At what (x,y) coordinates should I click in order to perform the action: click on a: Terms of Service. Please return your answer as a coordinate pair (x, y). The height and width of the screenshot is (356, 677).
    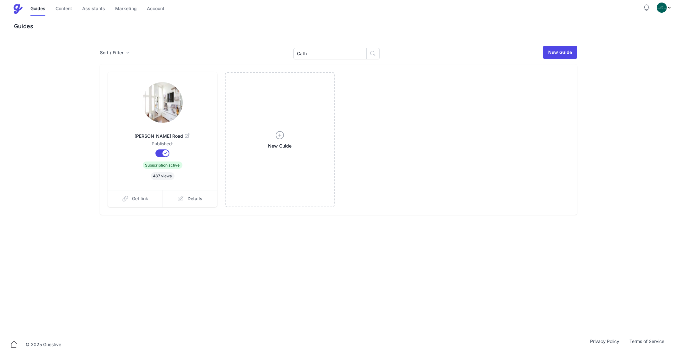
    Looking at the image, I should click on (647, 345).